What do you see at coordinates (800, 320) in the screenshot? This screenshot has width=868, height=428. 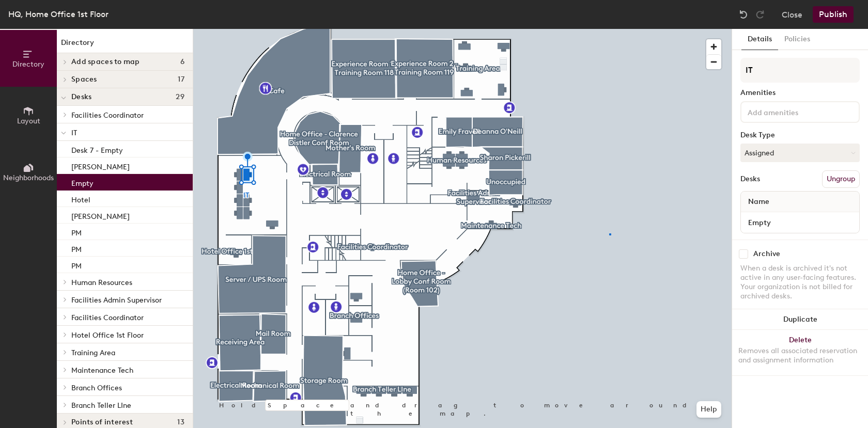 I see `button: Duplicate` at bounding box center [800, 320].